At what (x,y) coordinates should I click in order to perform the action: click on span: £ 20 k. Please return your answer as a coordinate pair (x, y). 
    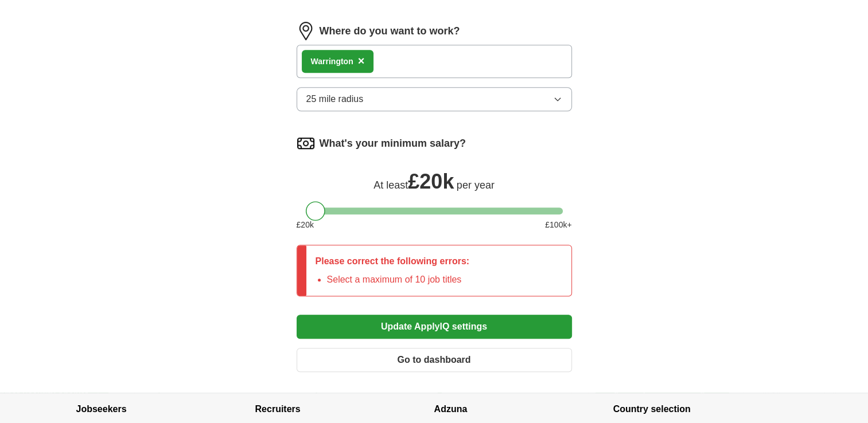
    Looking at the image, I should click on (305, 225).